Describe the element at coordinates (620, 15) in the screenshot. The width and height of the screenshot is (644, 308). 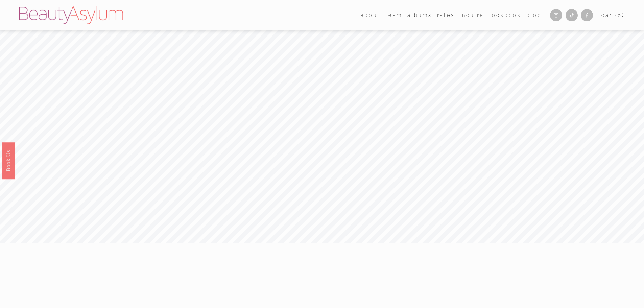
I see `span: 0` at that location.